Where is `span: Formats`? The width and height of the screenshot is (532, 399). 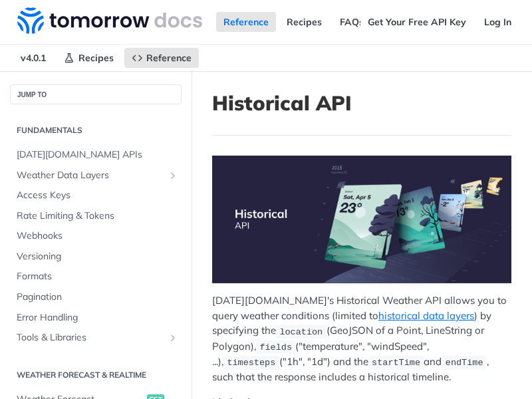 span: Formats is located at coordinates (97, 276).